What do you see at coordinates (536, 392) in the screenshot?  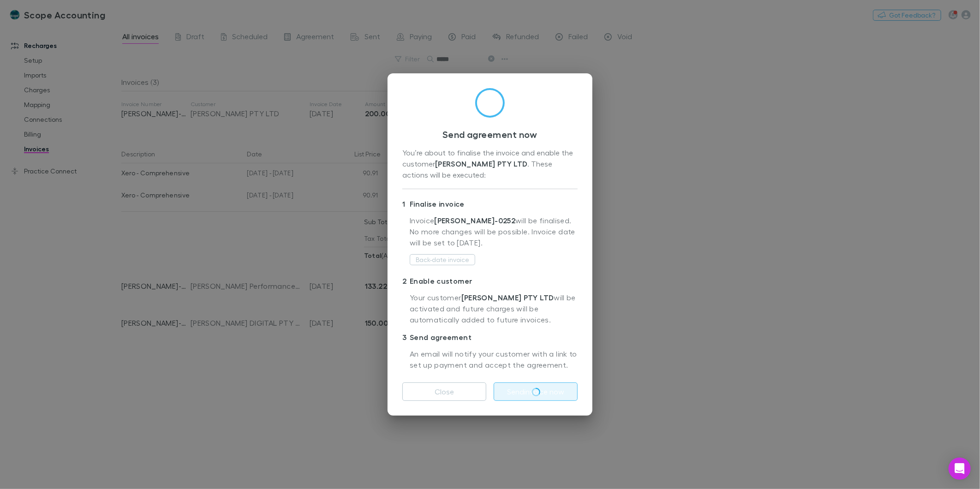 I see `button: Sendinvoice now` at bounding box center [536, 392].